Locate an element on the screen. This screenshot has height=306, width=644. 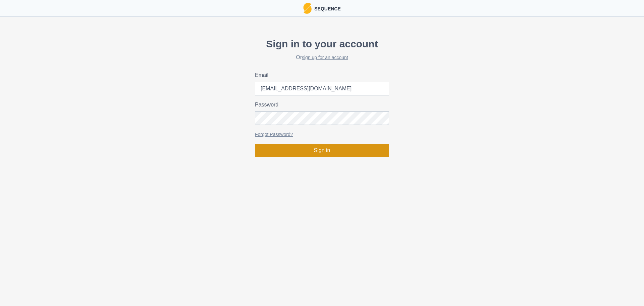
a: sign up for an account is located at coordinates (325, 58).